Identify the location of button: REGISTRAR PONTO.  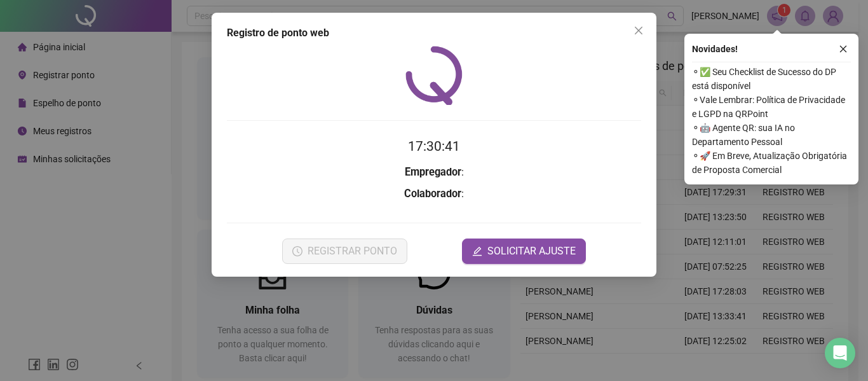
(345, 251).